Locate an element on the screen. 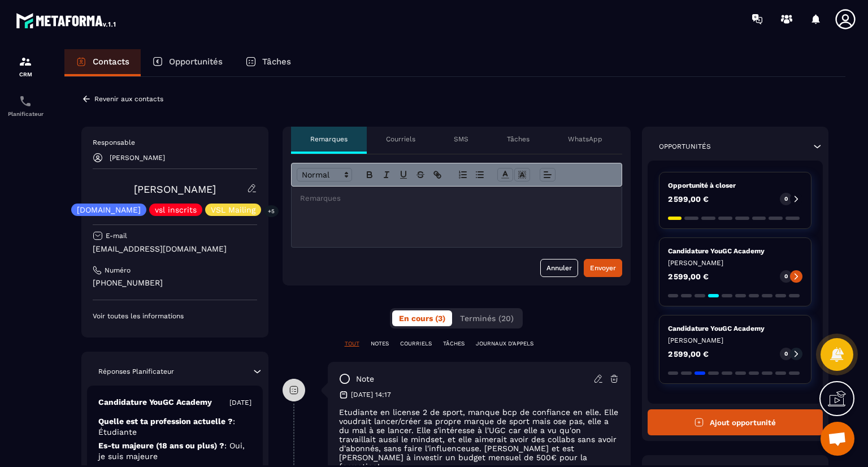 The image size is (868, 467). button: Envoyer is located at coordinates (603, 268).